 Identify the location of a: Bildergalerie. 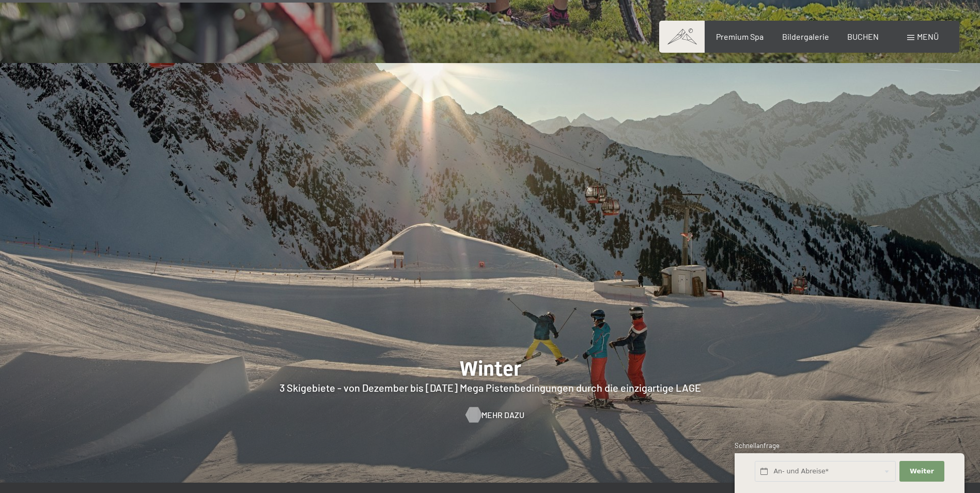
(805, 36).